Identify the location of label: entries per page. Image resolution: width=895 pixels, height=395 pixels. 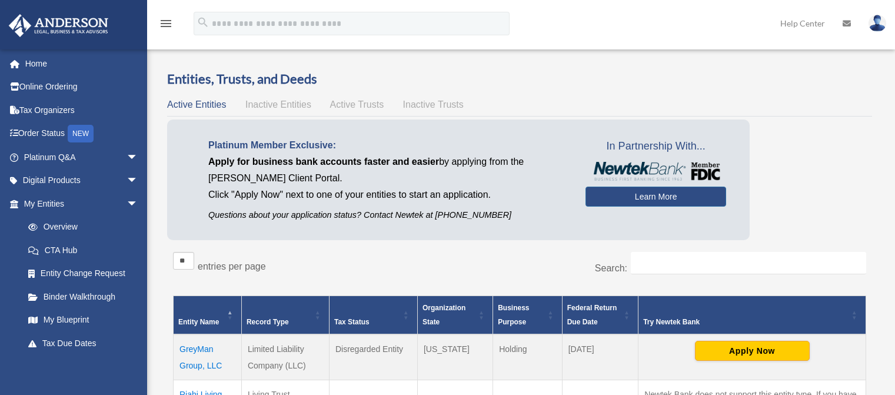
(232, 266).